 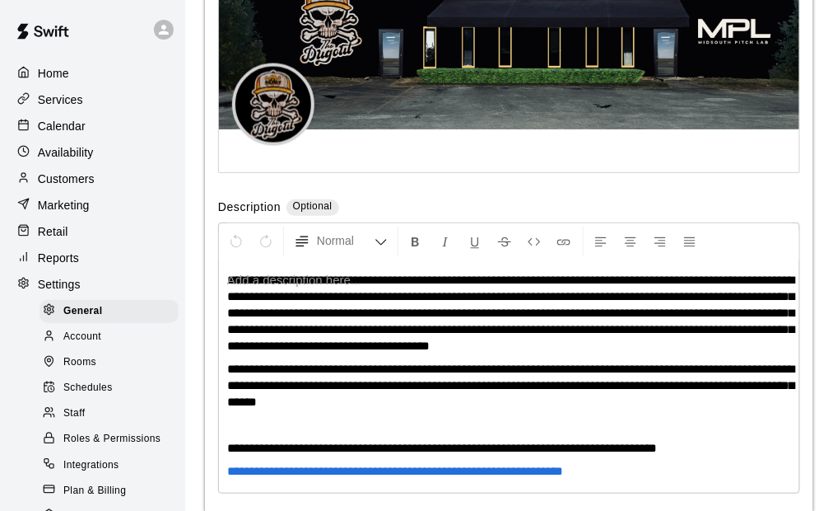 I want to click on a: Reports, so click(x=92, y=258).